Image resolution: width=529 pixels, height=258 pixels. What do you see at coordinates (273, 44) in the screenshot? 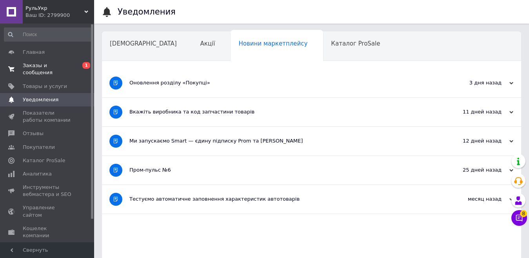
I see `span: Новини маркетплейсу` at bounding box center [273, 44].